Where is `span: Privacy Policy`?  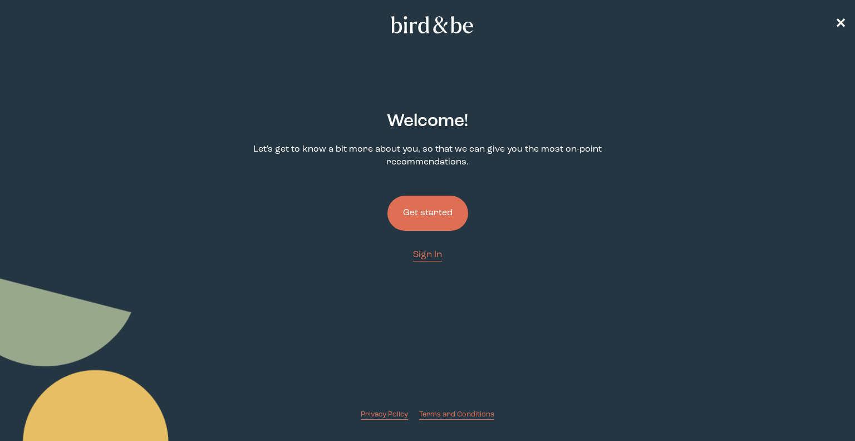 span: Privacy Policy is located at coordinates (384, 414).